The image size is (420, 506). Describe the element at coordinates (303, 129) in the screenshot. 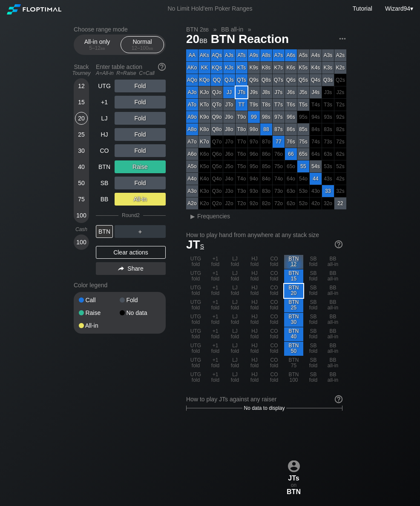

I see `div: 85s` at that location.